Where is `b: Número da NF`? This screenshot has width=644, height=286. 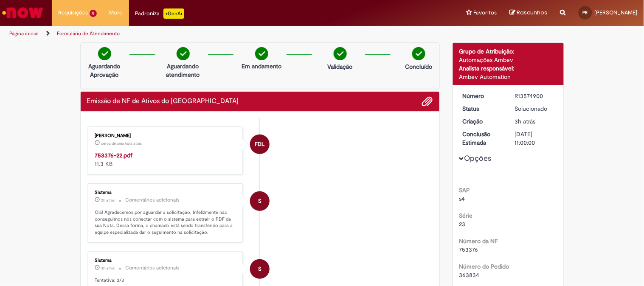
b: Número da NF is located at coordinates (479, 241).